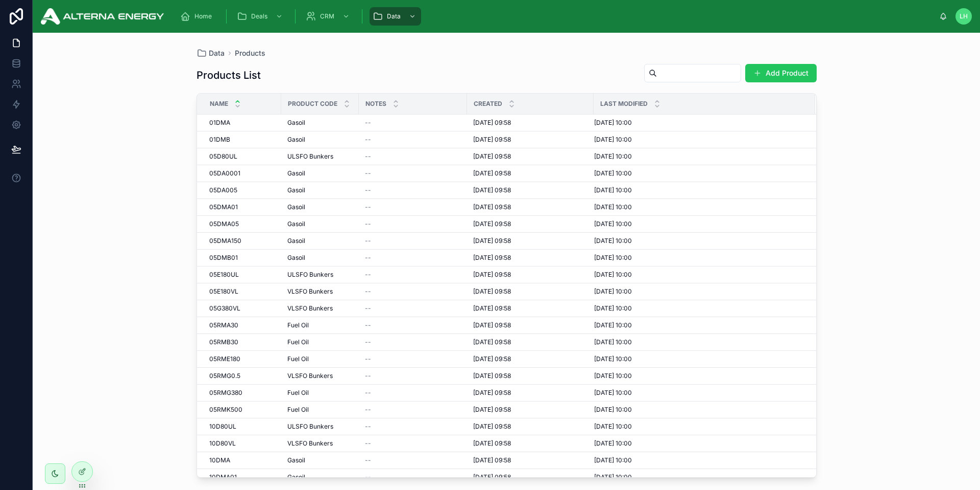 The width and height of the screenshot is (980, 490). What do you see at coordinates (219, 123) in the screenshot?
I see `span: 01DMA` at bounding box center [219, 123].